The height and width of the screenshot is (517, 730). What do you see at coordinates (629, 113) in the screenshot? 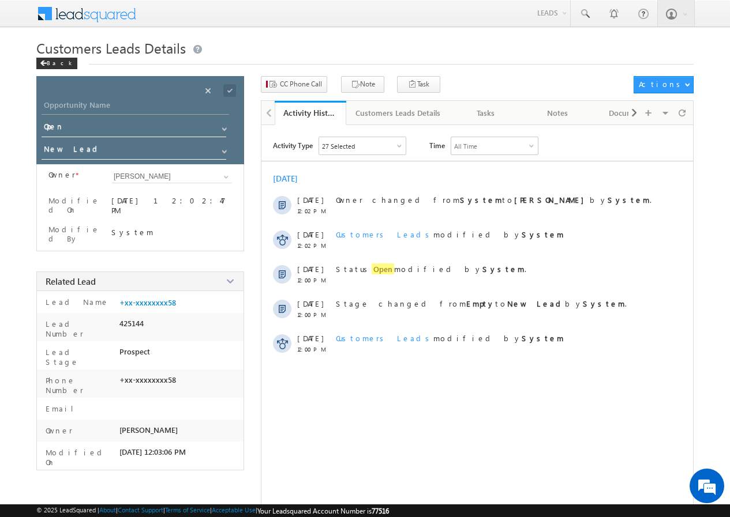
I see `a: Documents` at bounding box center [629, 113].